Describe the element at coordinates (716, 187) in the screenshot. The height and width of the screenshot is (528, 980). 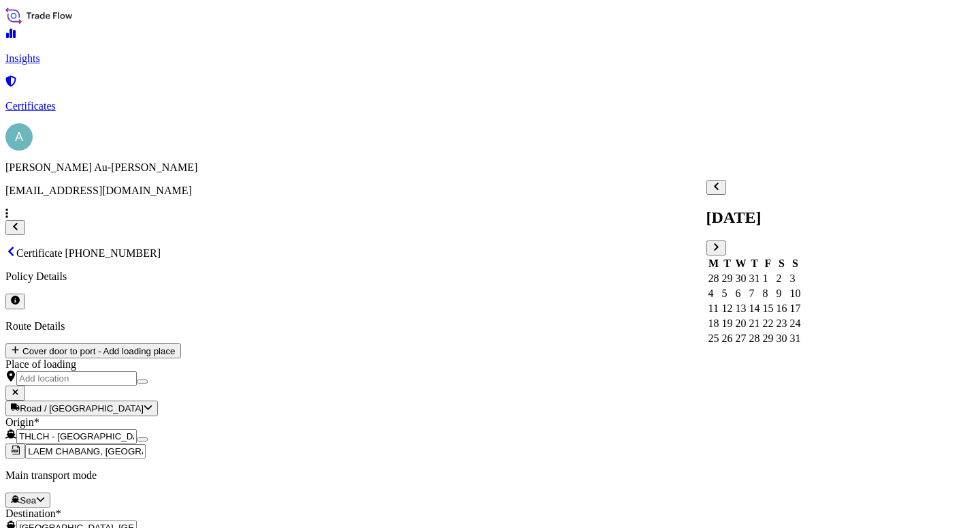
I see `button: Previous` at that location.